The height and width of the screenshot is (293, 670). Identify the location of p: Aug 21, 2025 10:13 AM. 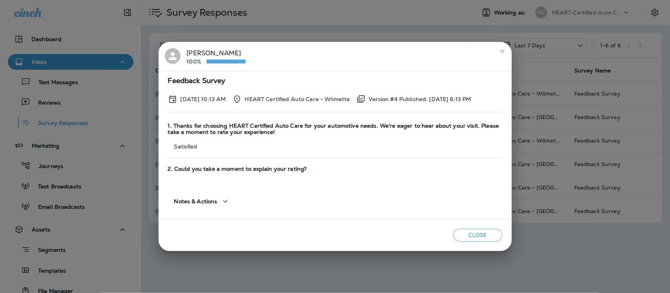
(203, 99).